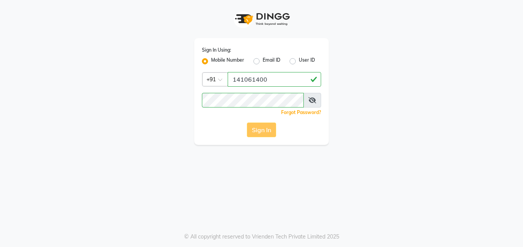 Image resolution: width=523 pixels, height=247 pixels. What do you see at coordinates (301, 112) in the screenshot?
I see `a: Forgot Password?` at bounding box center [301, 112].